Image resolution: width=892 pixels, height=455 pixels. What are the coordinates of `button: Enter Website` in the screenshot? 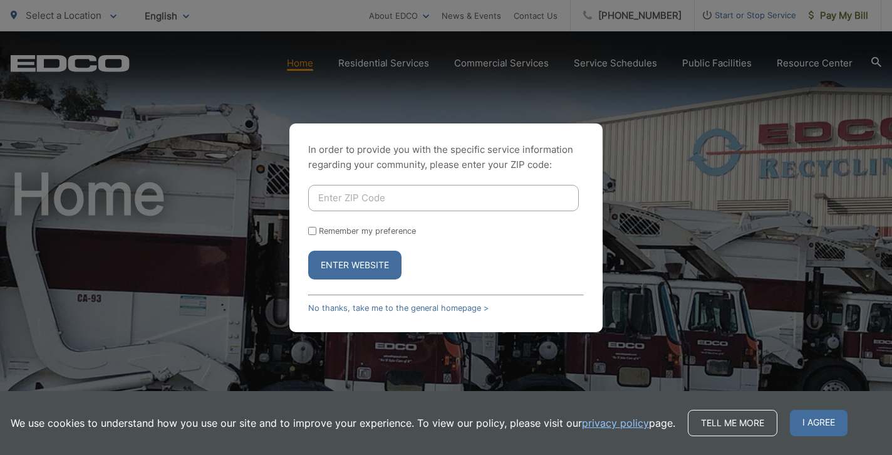 It's located at (355, 265).